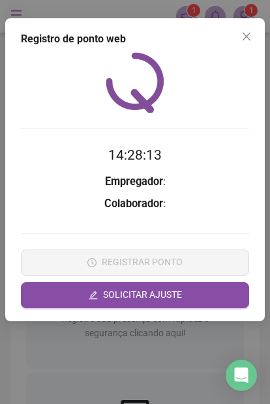 This screenshot has height=404, width=270. What do you see at coordinates (135, 39) in the screenshot?
I see `div: Registro de ponto web` at bounding box center [135, 39].